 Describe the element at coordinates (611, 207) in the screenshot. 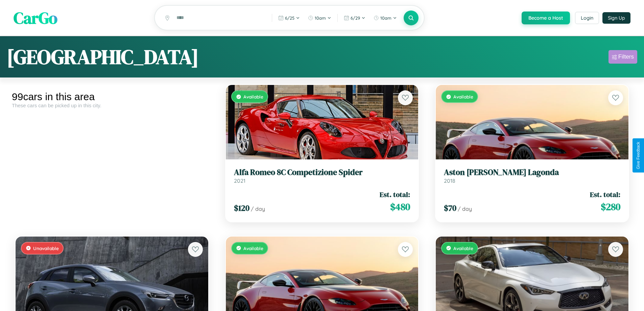

I see `span: $ 280` at that location.